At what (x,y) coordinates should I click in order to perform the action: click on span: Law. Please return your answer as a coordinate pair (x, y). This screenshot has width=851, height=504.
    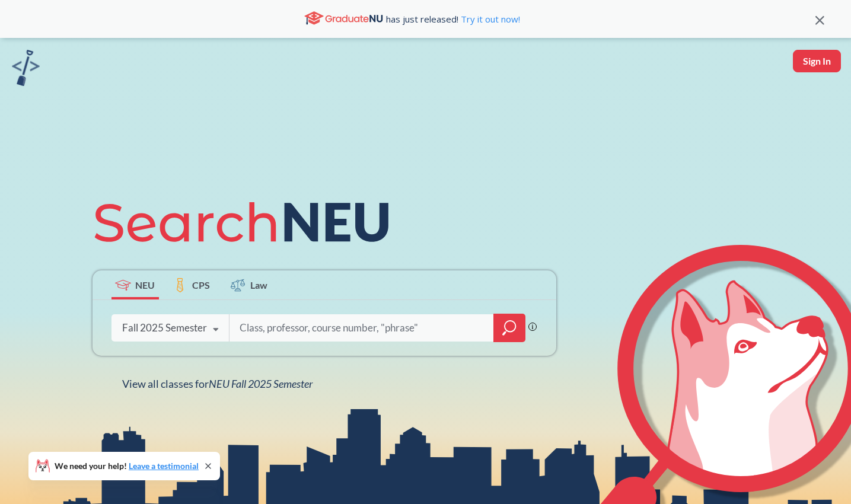
    Looking at the image, I should click on (258, 285).